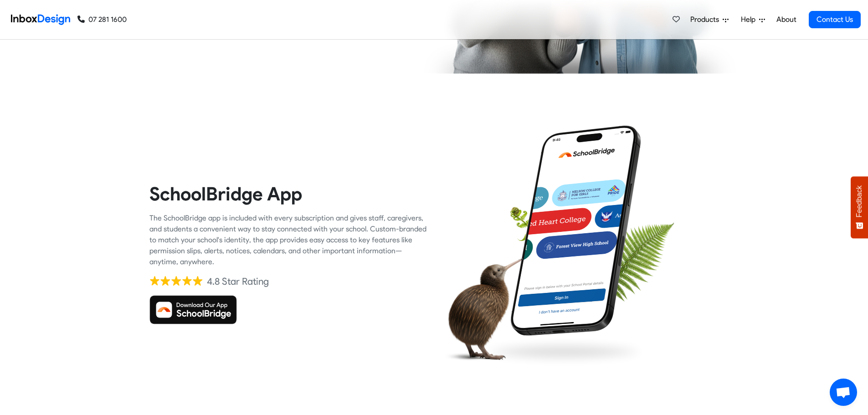 The height and width of the screenshot is (415, 868). I want to click on a: About, so click(786, 20).